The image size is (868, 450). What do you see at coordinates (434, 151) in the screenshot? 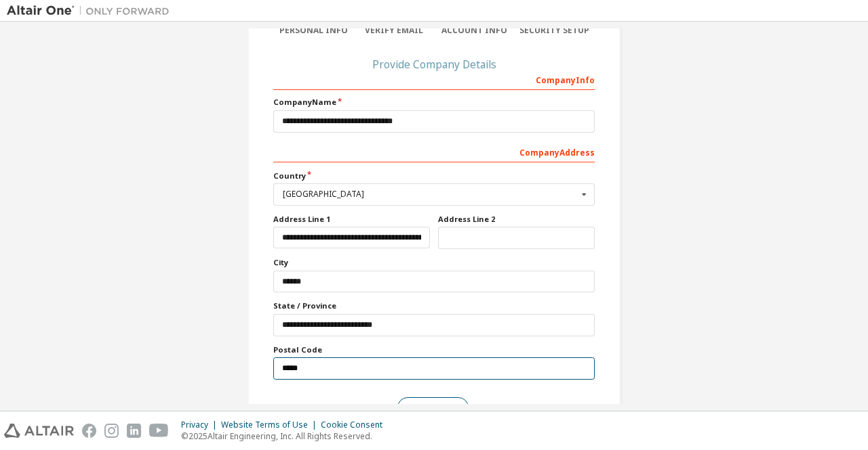
I see `div: Company Address` at bounding box center [434, 151].